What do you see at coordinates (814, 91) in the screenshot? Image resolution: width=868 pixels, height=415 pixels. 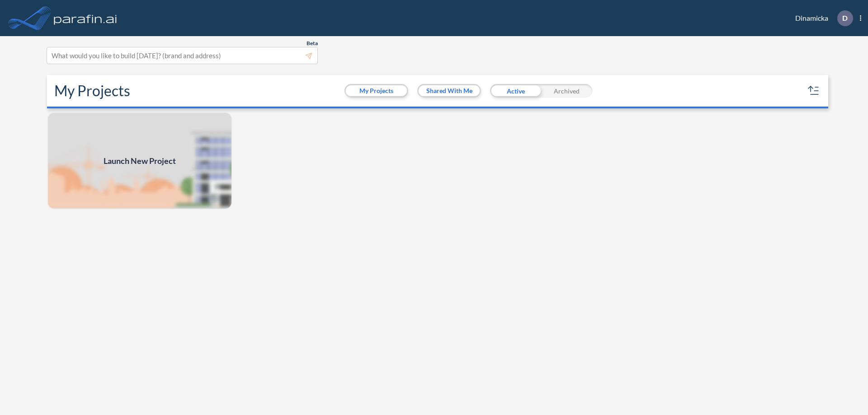 I see `button: sort` at bounding box center [814, 91].